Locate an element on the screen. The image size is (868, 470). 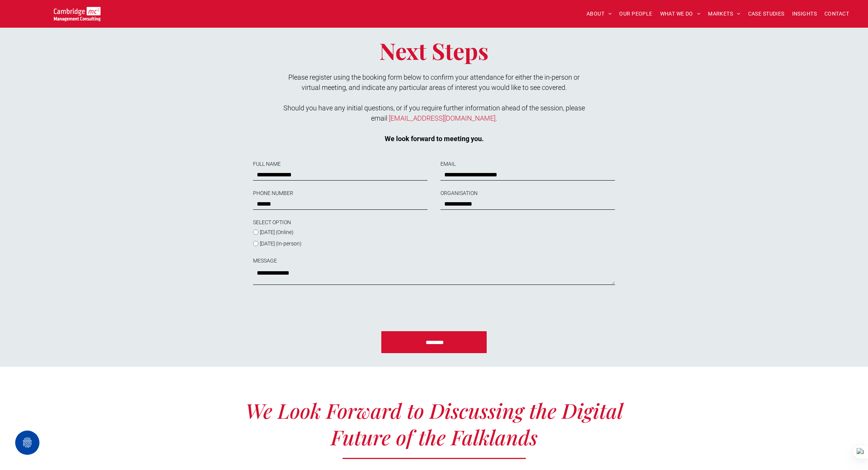
a: CASE STUDIES is located at coordinates (766, 14).